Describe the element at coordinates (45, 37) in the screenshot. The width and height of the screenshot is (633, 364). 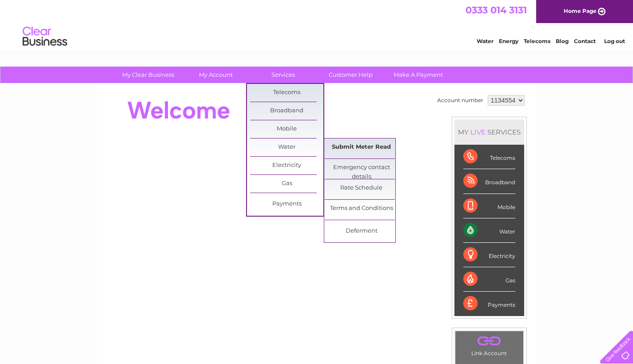
I see `img: logo.png` at that location.